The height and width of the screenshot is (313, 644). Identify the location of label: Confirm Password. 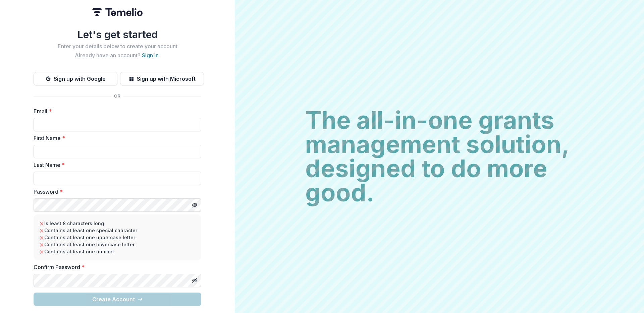
(115, 267).